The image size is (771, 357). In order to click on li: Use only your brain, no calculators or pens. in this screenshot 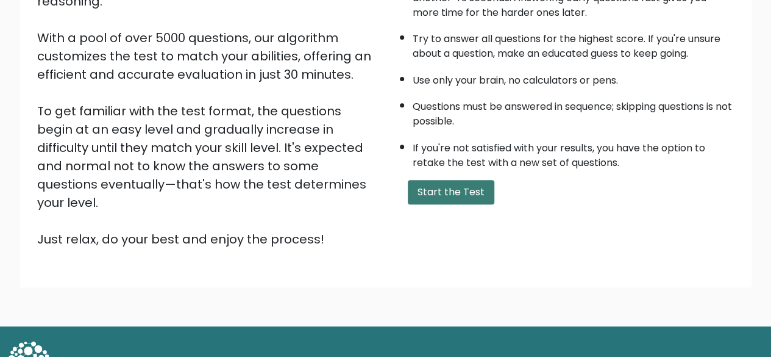, I will do `click(574, 77)`.